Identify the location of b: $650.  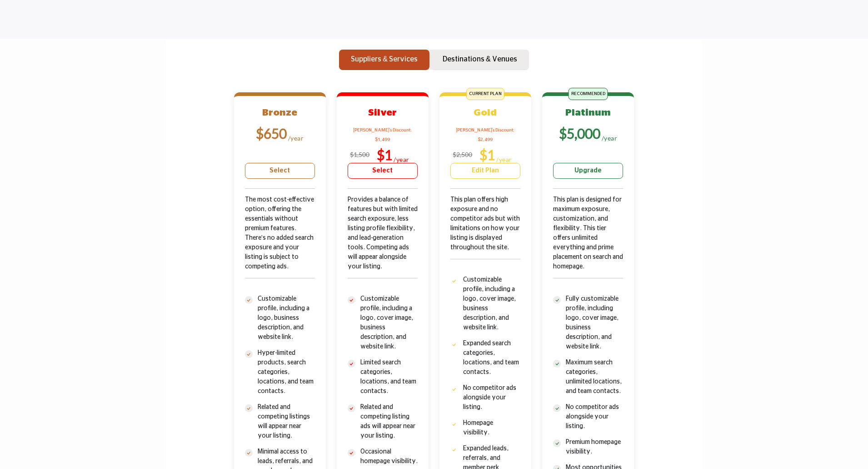
(271, 133).